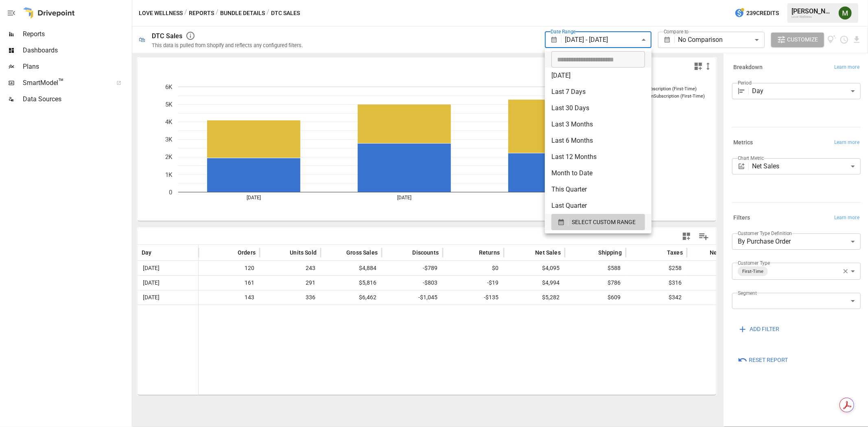  I want to click on li: Last Quarter, so click(598, 206).